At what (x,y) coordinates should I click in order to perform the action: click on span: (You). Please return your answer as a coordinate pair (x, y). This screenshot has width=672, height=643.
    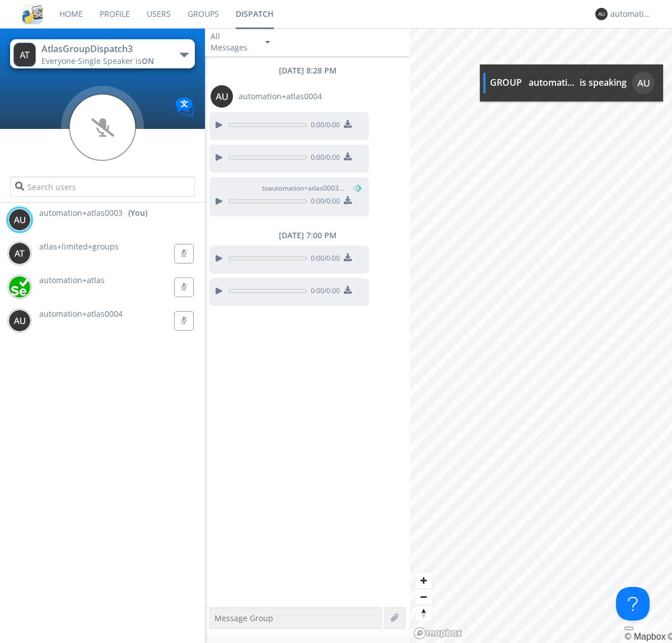
    Looking at the image, I should click on (353, 188).